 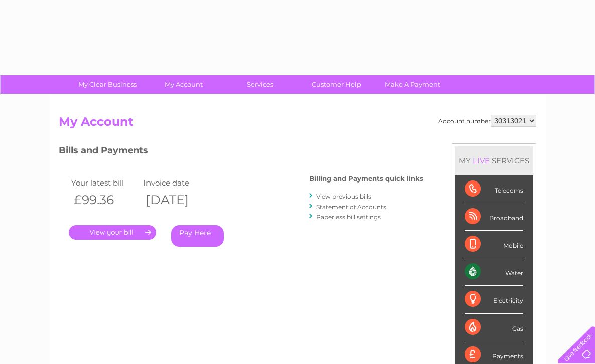 What do you see at coordinates (348, 217) in the screenshot?
I see `a: Paperless bill settings` at bounding box center [348, 217].